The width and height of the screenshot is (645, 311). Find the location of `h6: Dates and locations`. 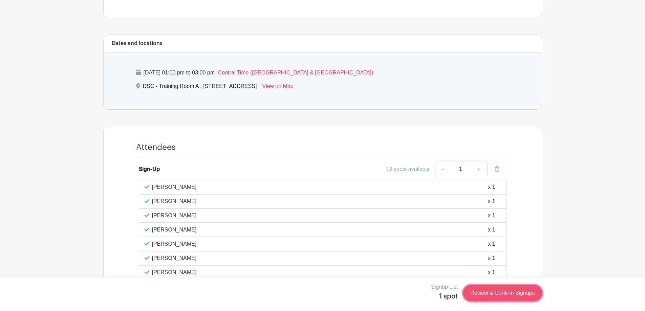

h6: Dates and locations is located at coordinates (137, 43).